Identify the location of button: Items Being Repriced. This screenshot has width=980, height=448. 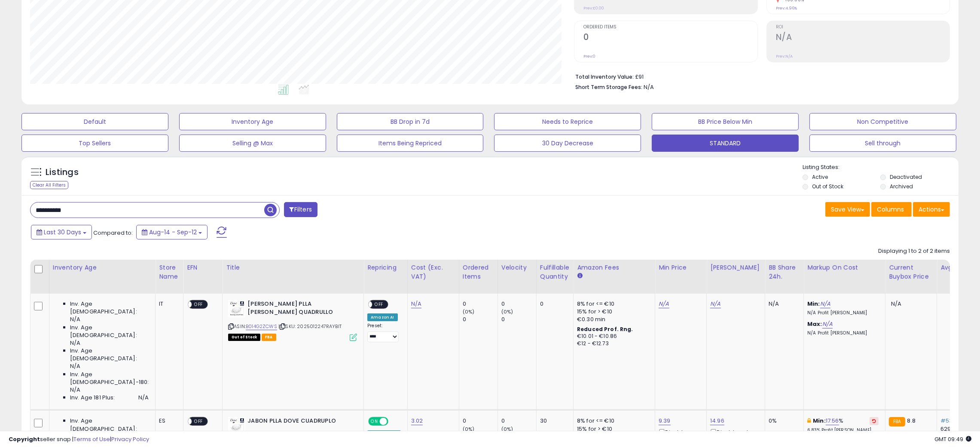
(410, 143).